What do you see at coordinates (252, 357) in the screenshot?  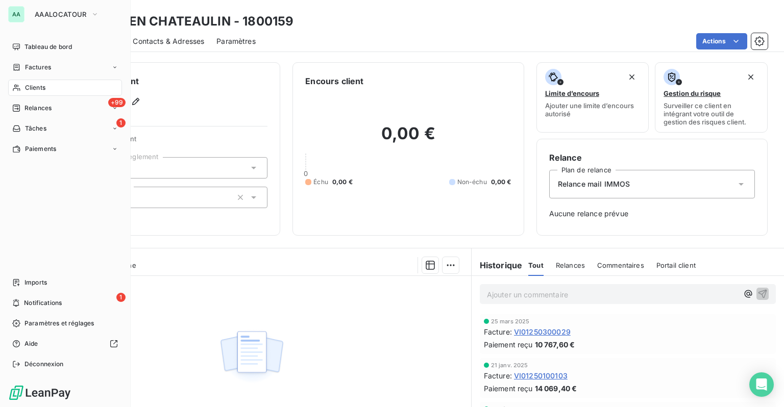 I see `img: Empty state` at bounding box center [252, 357].